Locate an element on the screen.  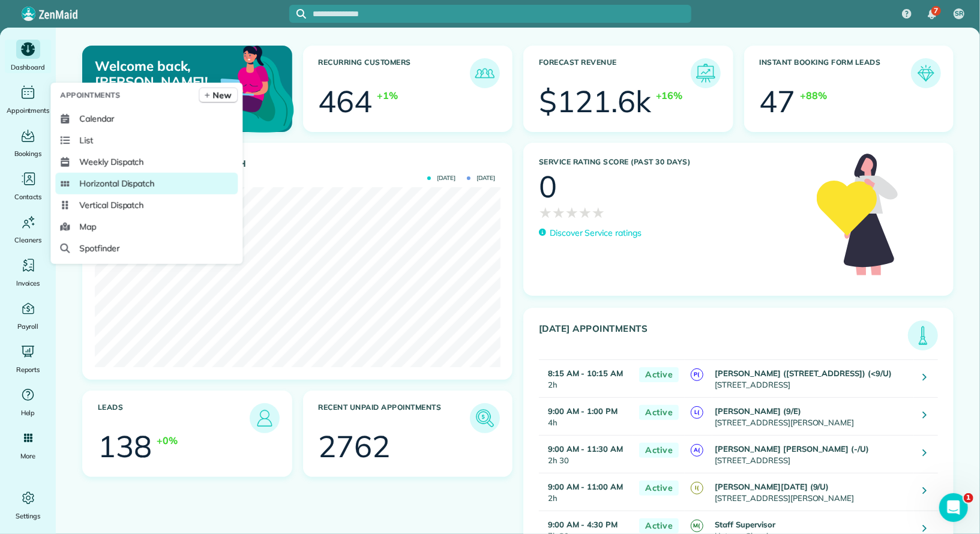
a: Bookings is located at coordinates (28, 143).